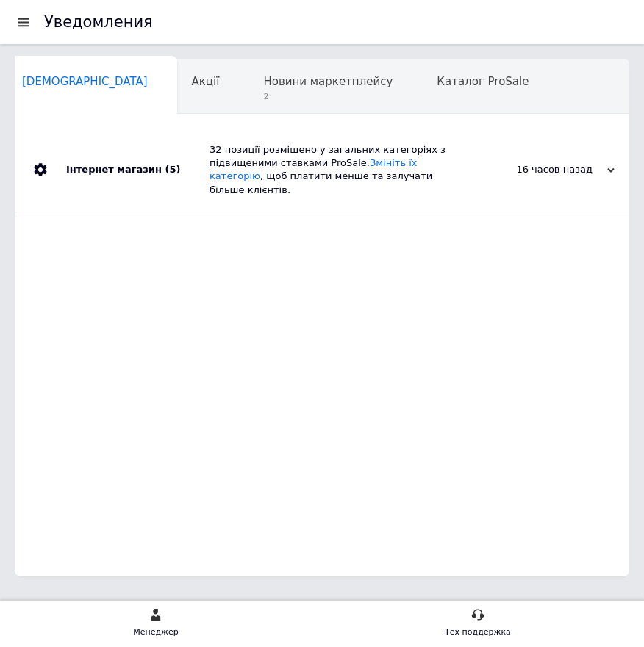  What do you see at coordinates (206, 82) in the screenshot?
I see `span: Акції` at bounding box center [206, 82].